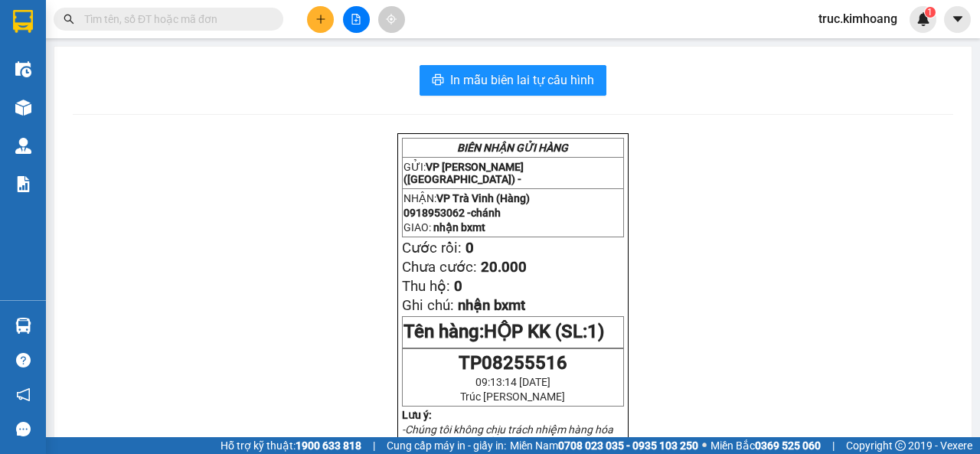 The width and height of the screenshot is (980, 454). What do you see at coordinates (931, 12) in the screenshot?
I see `sup: 1` at bounding box center [931, 12].